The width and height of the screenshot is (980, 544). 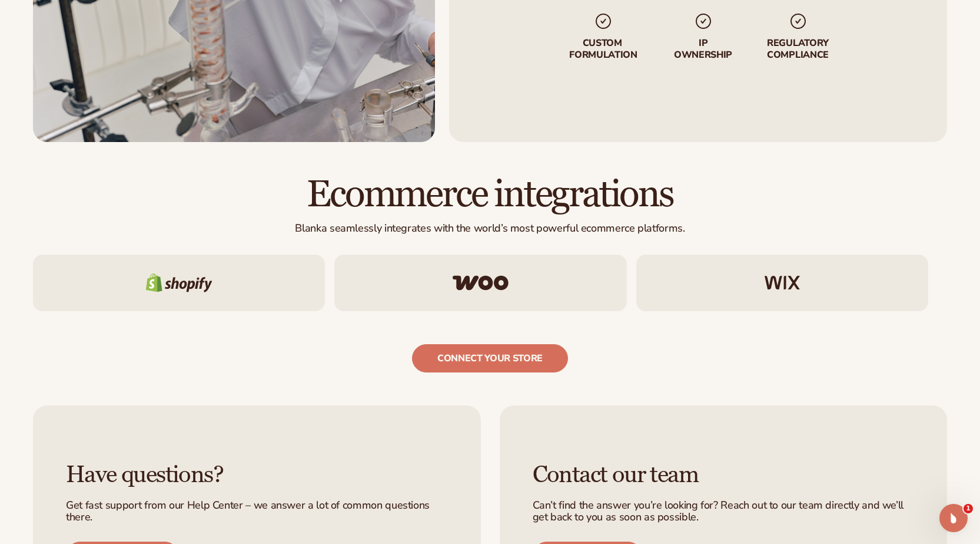 What do you see at coordinates (798, 50) in the screenshot?
I see `p: regulatory compliance` at bounding box center [798, 50].